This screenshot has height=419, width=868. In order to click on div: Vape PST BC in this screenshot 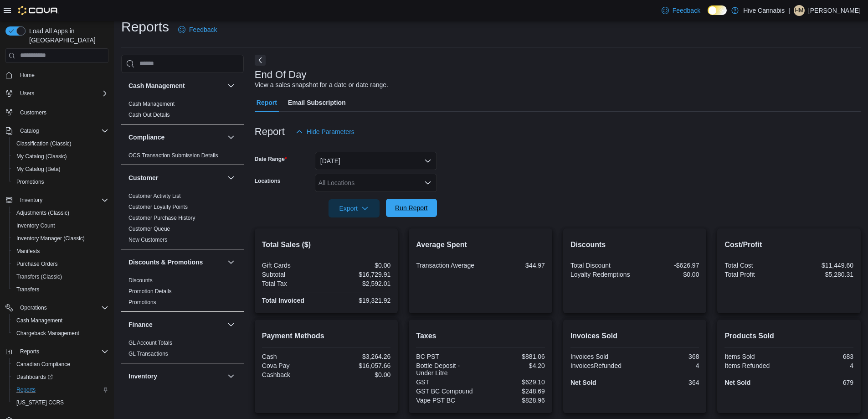, I will do `click(447, 400)`.